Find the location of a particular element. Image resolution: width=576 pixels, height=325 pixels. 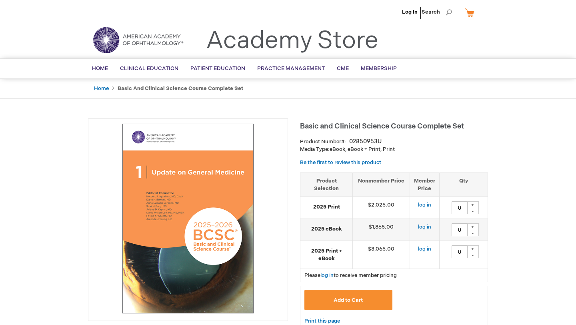

span: Search is located at coordinates (437, 12).